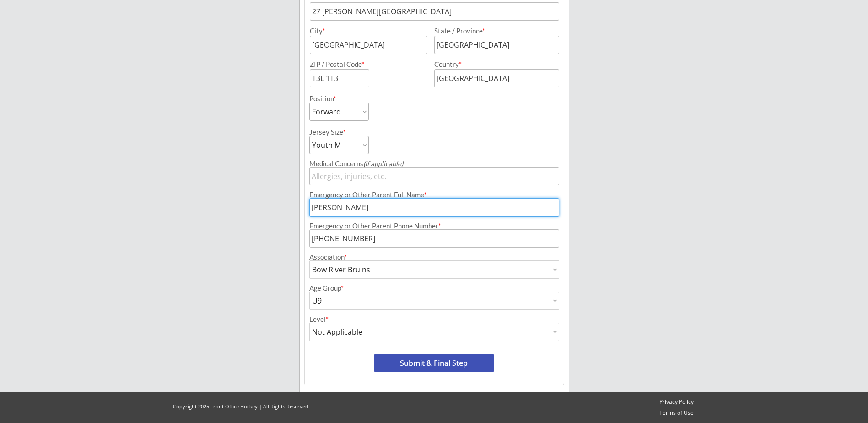 This screenshot has height=423, width=868. Describe the element at coordinates (367, 31) in the screenshot. I see `div: City` at that location.